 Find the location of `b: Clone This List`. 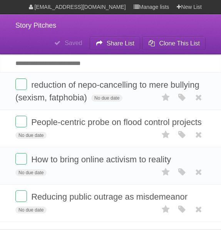

b: Clone This List is located at coordinates (179, 43).